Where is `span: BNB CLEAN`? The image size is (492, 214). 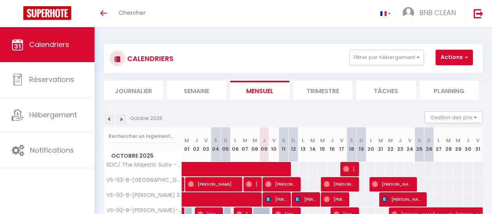 span: BNB CLEAN is located at coordinates (438, 12).